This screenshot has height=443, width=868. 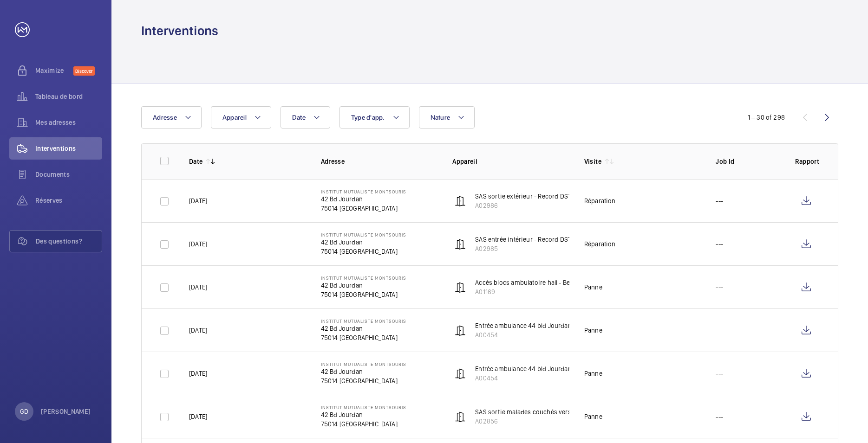 What do you see at coordinates (68, 201) in the screenshot?
I see `span: Réserves` at bounding box center [68, 201].